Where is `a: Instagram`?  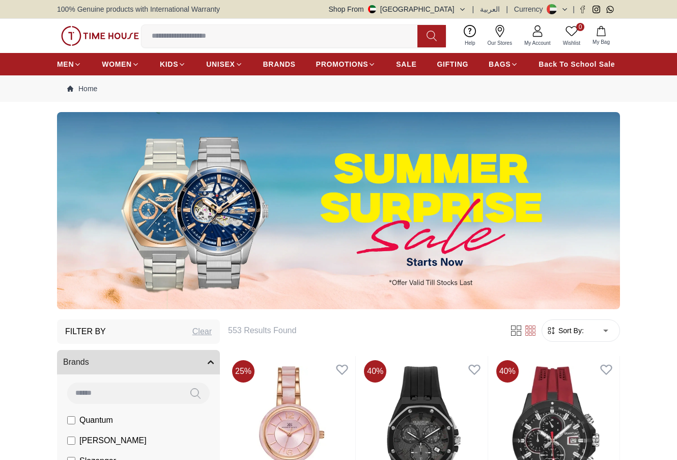 a: Instagram is located at coordinates (596, 9).